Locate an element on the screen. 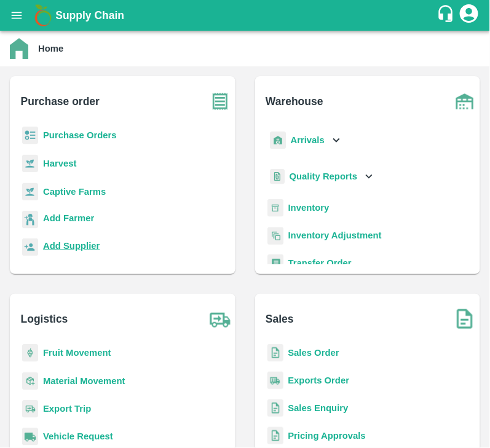 Image resolution: width=490 pixels, height=448 pixels. img: vehicle is located at coordinates (30, 436).